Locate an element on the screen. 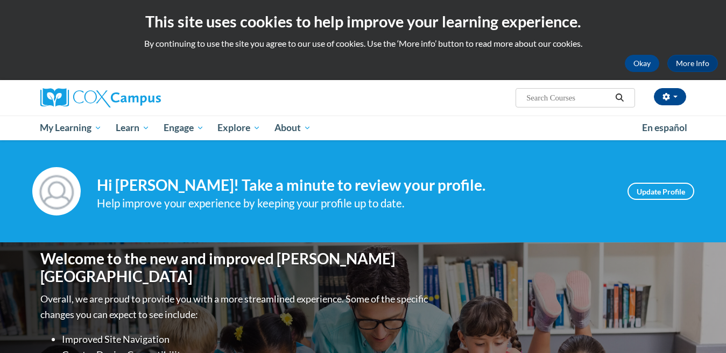 The height and width of the screenshot is (353, 726). a: En español is located at coordinates (664, 128).